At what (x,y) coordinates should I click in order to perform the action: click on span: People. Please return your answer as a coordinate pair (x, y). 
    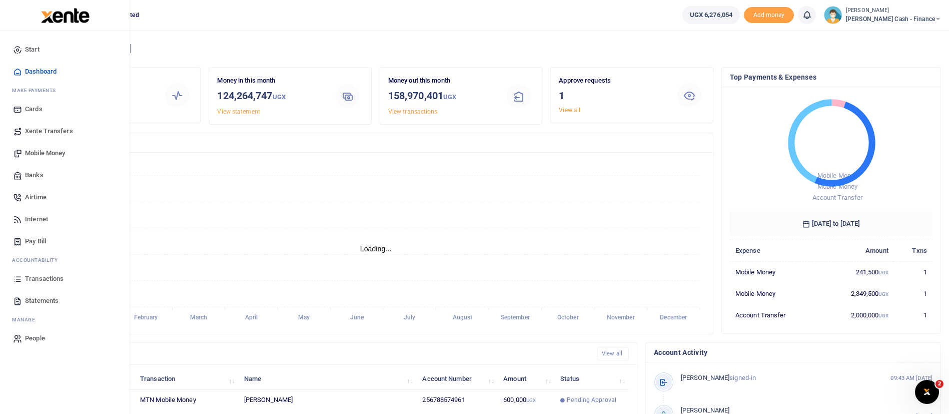
    Looking at the image, I should click on (35, 338).